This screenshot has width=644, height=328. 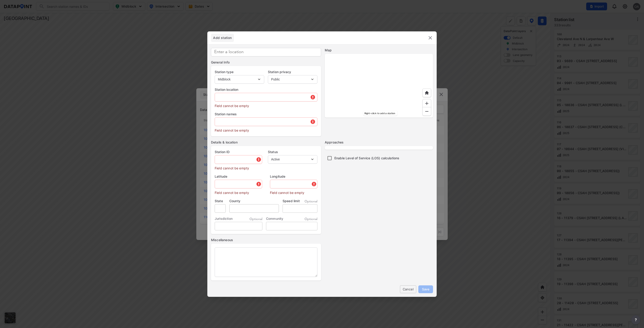 What do you see at coordinates (293, 176) in the screenshot?
I see `label: Longitude` at bounding box center [293, 176].